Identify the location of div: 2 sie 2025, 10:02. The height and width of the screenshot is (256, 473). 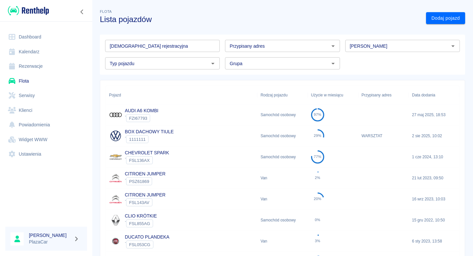
(434, 136).